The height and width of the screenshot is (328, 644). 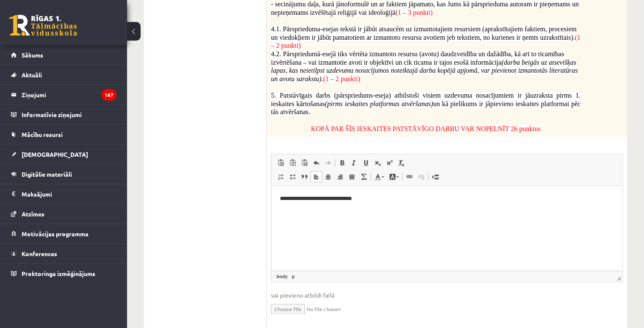 What do you see at coordinates (63, 254) in the screenshot?
I see `a: Konferences` at bounding box center [63, 254].